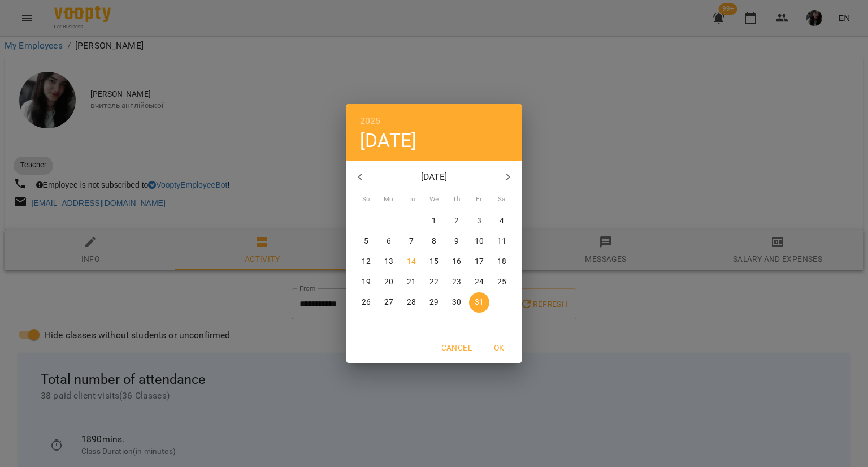 The height and width of the screenshot is (467, 868). What do you see at coordinates (412, 262) in the screenshot?
I see `button: 14` at bounding box center [412, 262].